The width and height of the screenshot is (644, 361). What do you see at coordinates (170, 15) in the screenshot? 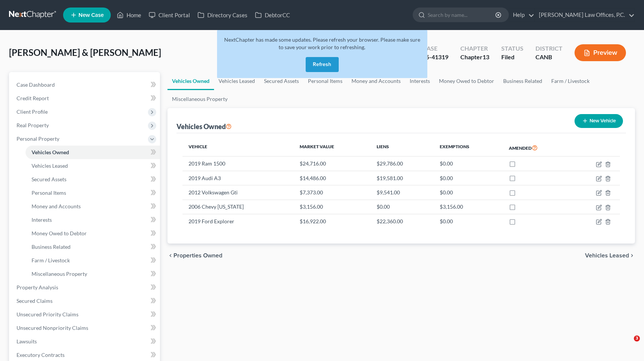
I see `a: Client Portal` at bounding box center [170, 15].